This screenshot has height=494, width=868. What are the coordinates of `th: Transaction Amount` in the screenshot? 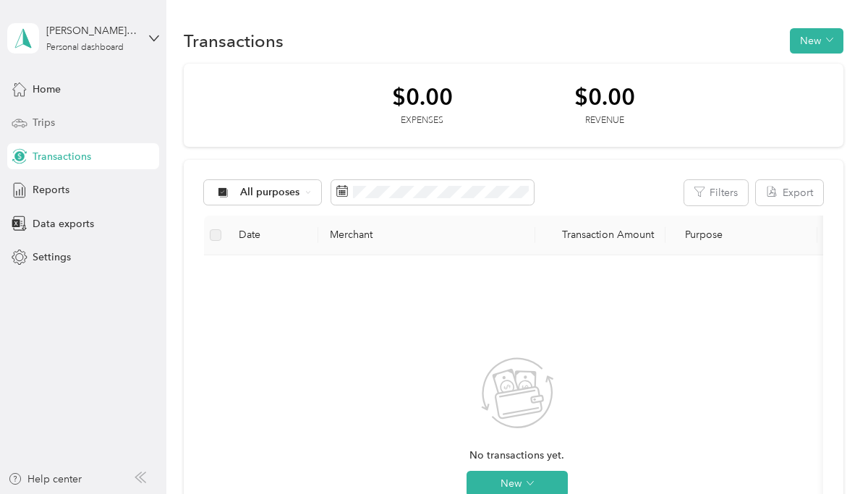 It's located at (600, 235).